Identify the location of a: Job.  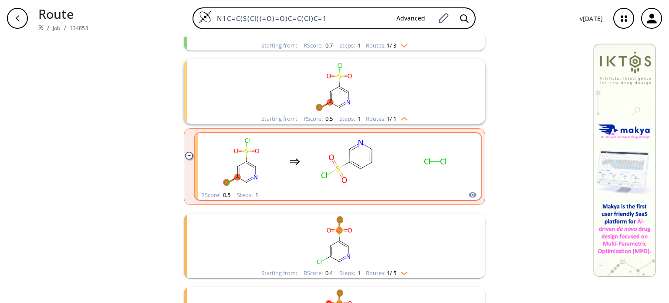
(56, 28).